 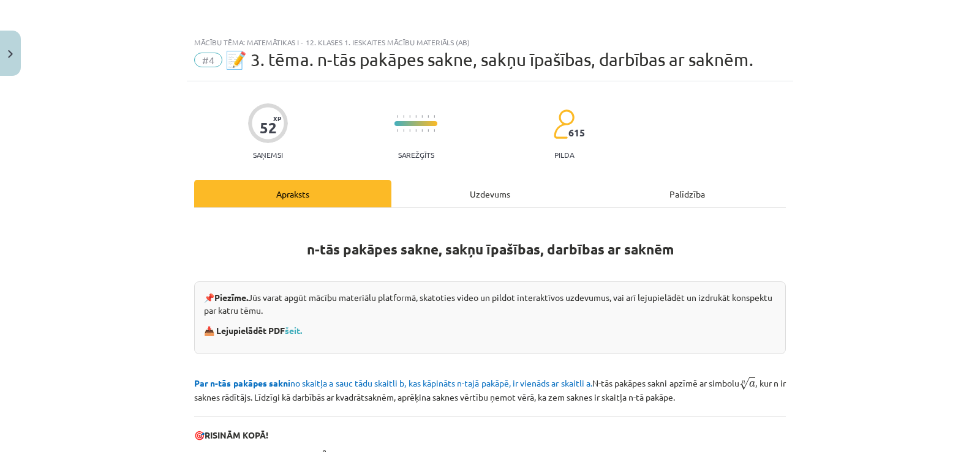 I want to click on span: no skaitļa a sauc tādu skaitli b, kas kāpināts n-tajā pakāpē, ir vienāds ar skaitli a., so click(x=393, y=383).